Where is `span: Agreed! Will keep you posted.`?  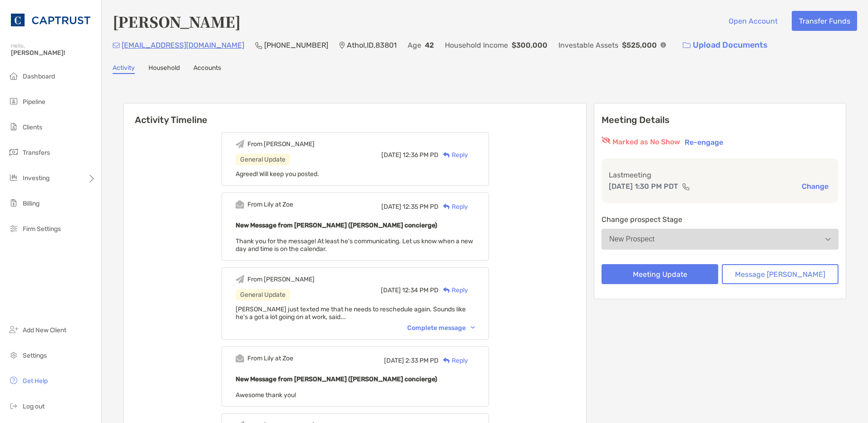
span: Agreed! Will keep you posted. is located at coordinates (277, 174).